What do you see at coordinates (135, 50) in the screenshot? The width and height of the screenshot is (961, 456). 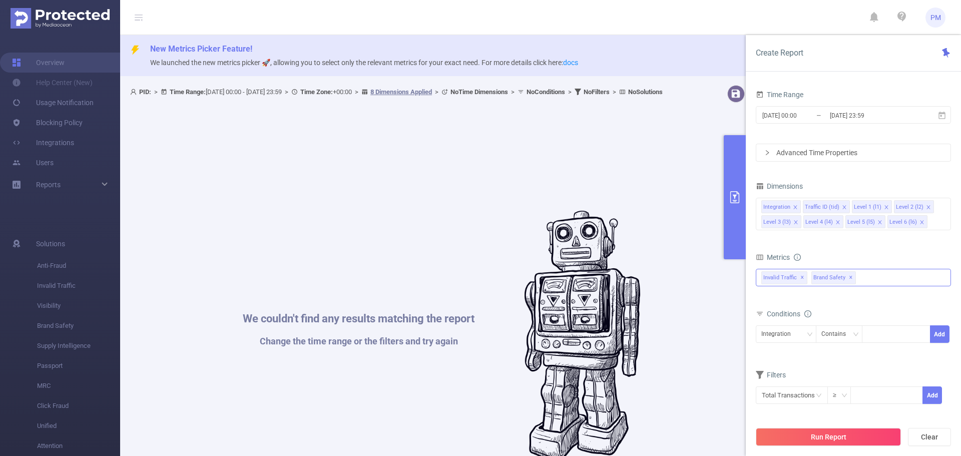 I see `i: icon: thunderbolt` at bounding box center [135, 50].